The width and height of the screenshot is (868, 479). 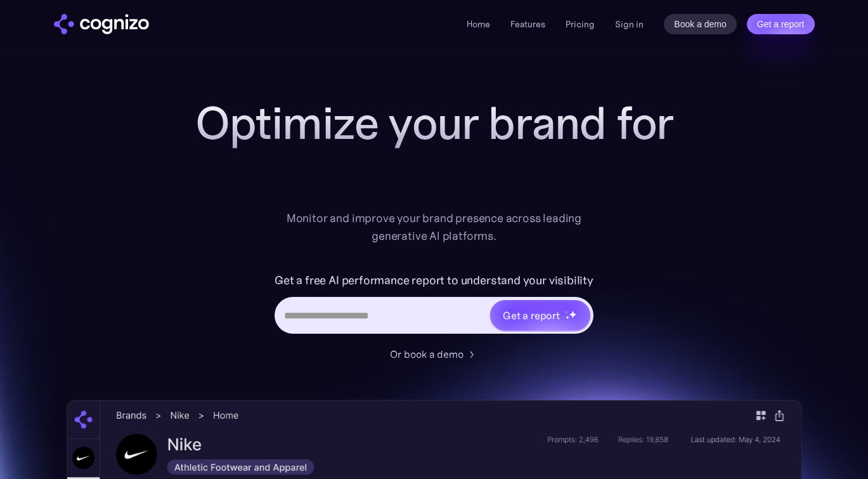 I want to click on a: Features, so click(x=527, y=24).